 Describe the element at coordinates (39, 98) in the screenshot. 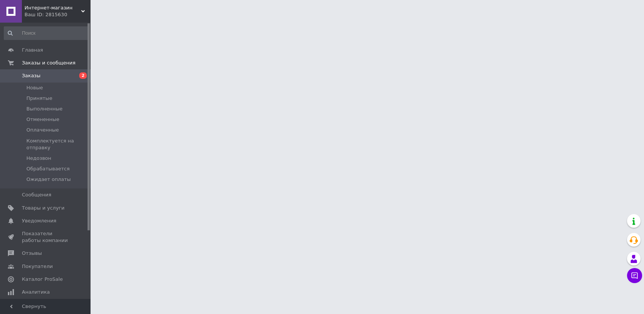

I see `span: Принятые` at that location.